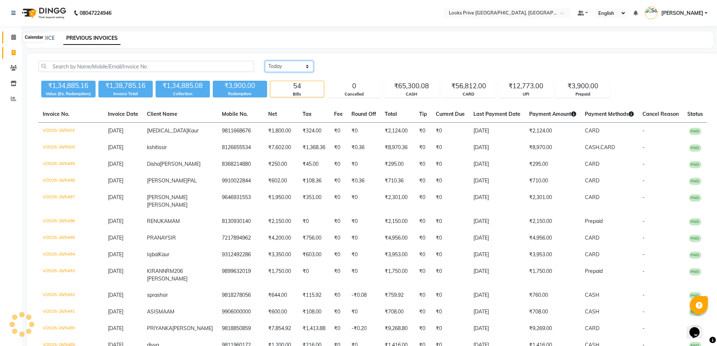  I want to click on td: ₹3,953.00, so click(397, 255).